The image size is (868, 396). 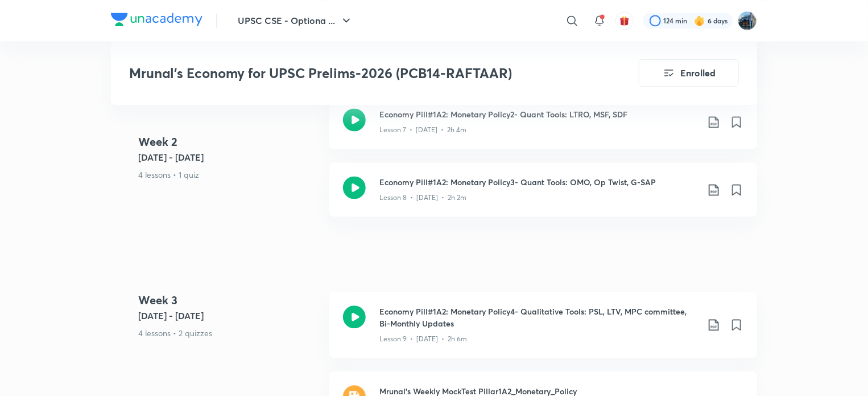 What do you see at coordinates (352, 73) in the screenshot?
I see `h3: Mrunal’s Economy for UPSC Prelims-2026 (PCB14-RAFTAAR)` at bounding box center [352, 73].